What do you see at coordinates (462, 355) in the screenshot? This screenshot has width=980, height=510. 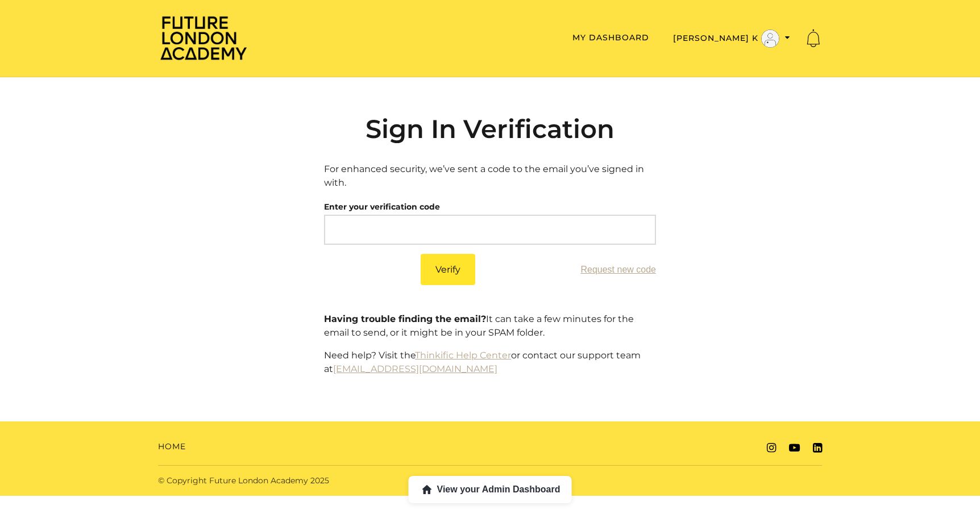 I see `a: Thinkific Help Center` at bounding box center [462, 355].